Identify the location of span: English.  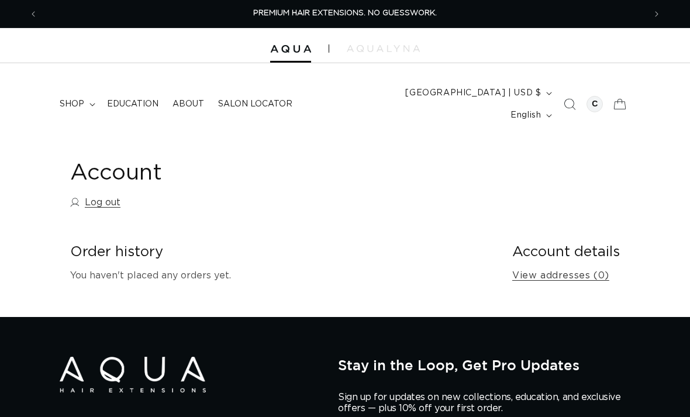
(526, 115).